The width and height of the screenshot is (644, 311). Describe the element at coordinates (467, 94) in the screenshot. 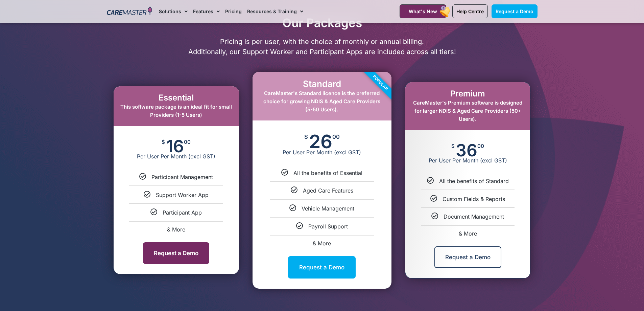

I see `h2: Premium` at that location.